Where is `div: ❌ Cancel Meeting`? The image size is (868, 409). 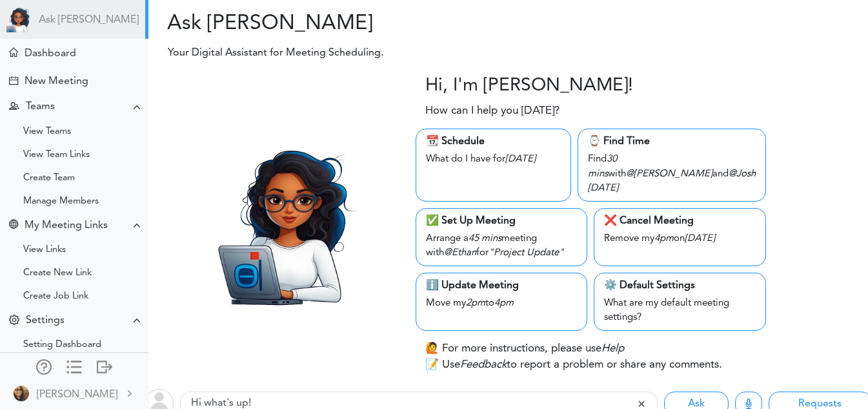 div: ❌ Cancel Meeting is located at coordinates (680, 221).